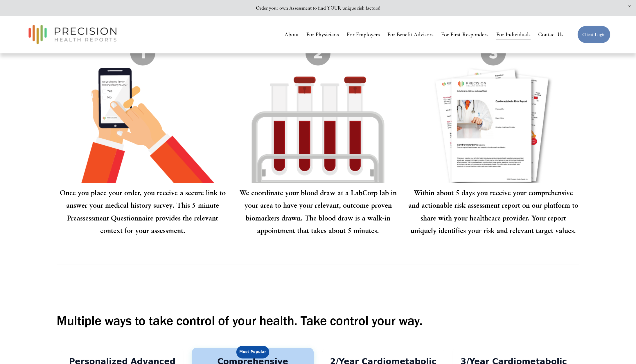 The height and width of the screenshot is (364, 636). What do you see at coordinates (73, 34) in the screenshot?
I see `img: Precision Health Reports` at bounding box center [73, 34].